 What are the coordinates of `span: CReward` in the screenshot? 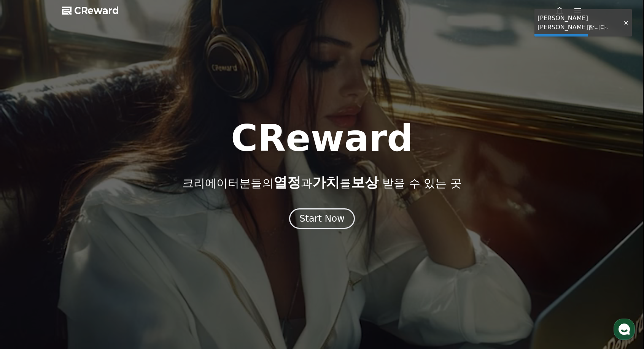 It's located at (97, 11).